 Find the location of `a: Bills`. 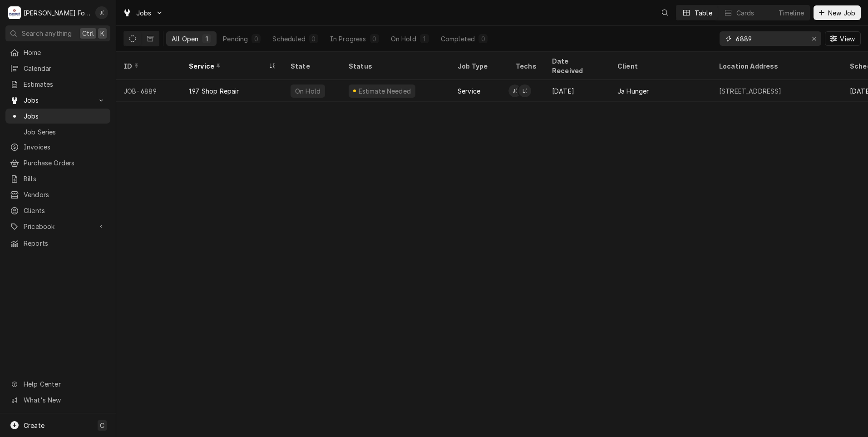

a: Bills is located at coordinates (58, 178).